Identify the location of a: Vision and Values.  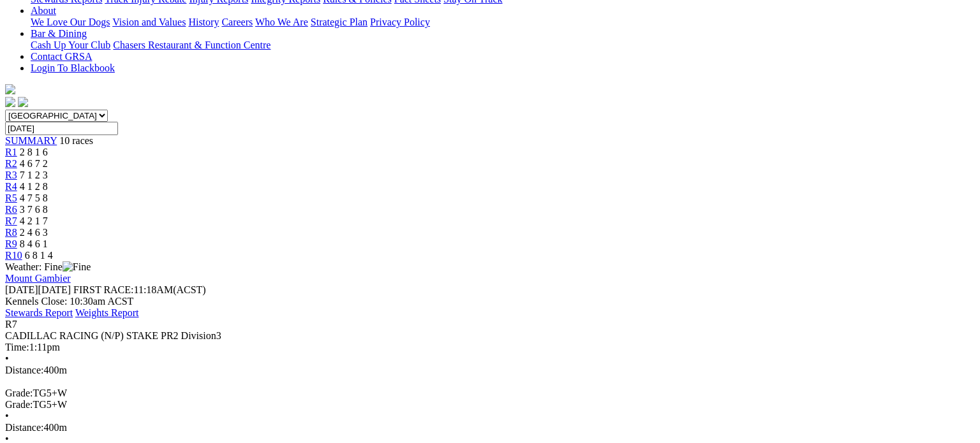
(148, 22).